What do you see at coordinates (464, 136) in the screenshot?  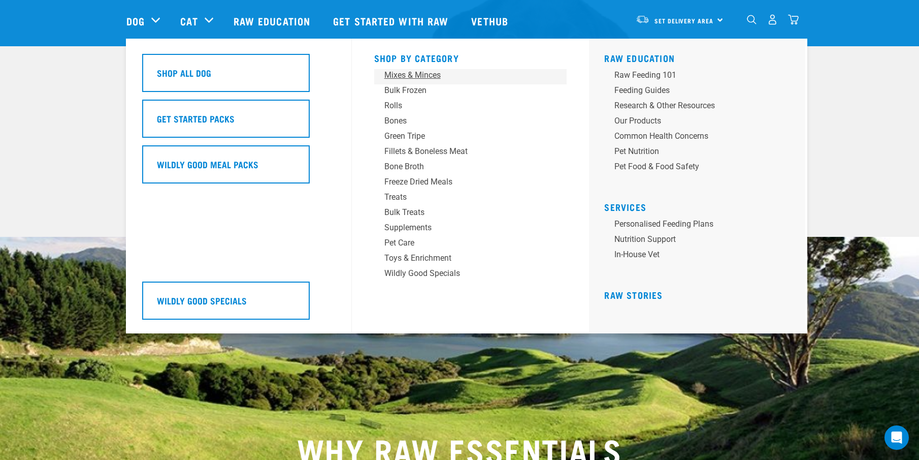 I see `div: Green Tripe` at bounding box center [464, 136].